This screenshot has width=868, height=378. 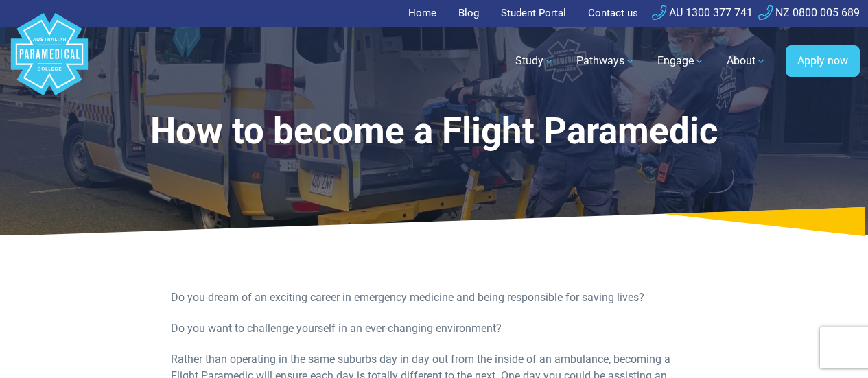 I want to click on p: Do you want to challenge yourself in an ever-changing environment?, so click(x=434, y=328).